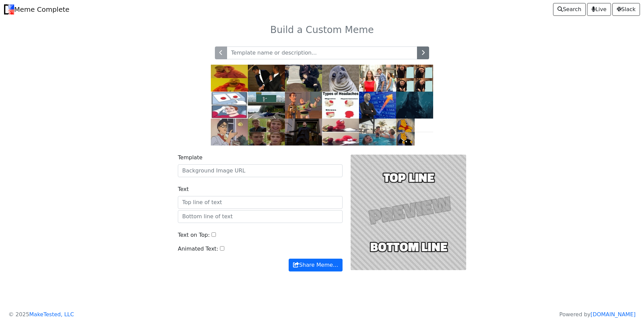 This screenshot has height=324, width=644. What do you see at coordinates (341, 78) in the screenshot?
I see `img: ams.jpg` at bounding box center [341, 78].